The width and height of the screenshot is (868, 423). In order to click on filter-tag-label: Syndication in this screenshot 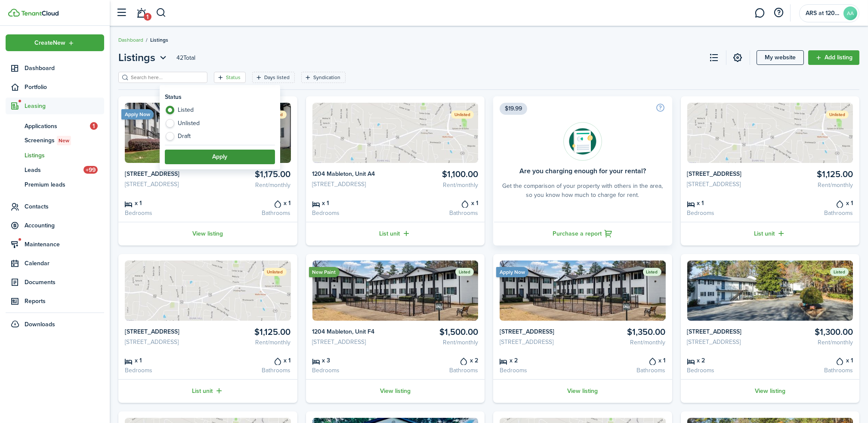, I will do `click(326, 77)`.